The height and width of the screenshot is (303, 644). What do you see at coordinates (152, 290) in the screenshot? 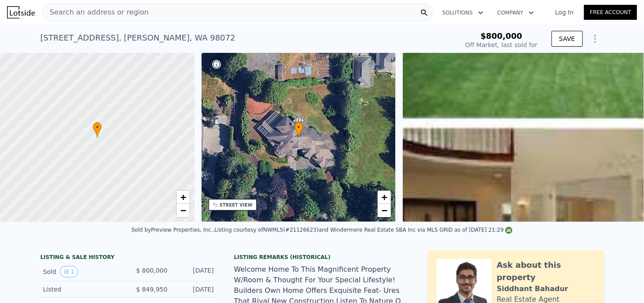
I see `span: $ 849,950` at bounding box center [152, 290].